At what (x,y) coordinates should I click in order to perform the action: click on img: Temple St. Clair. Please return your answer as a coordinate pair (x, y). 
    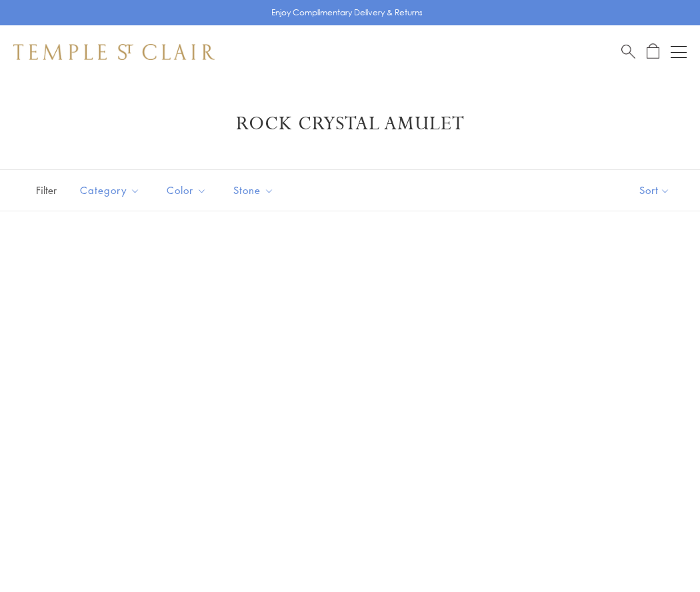
    Looking at the image, I should click on (114, 52).